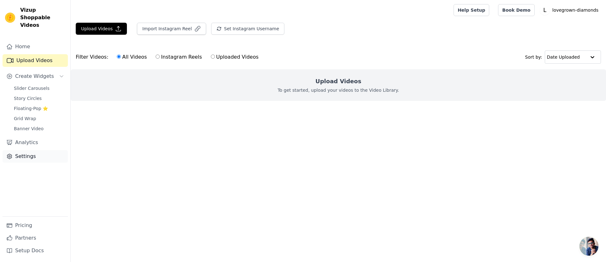 Image resolution: width=606 pixels, height=262 pixels. Describe the element at coordinates (471, 10) in the screenshot. I see `a: Help Setup` at that location.